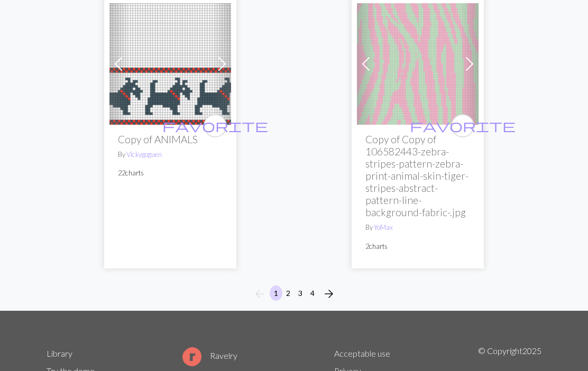  I want to click on h2: Copy of Copy of 106582443-zebra-stripes-pattern-zebra-print-animal-skin-tiger-stripes-abstract-pa..., so click(418, 176).